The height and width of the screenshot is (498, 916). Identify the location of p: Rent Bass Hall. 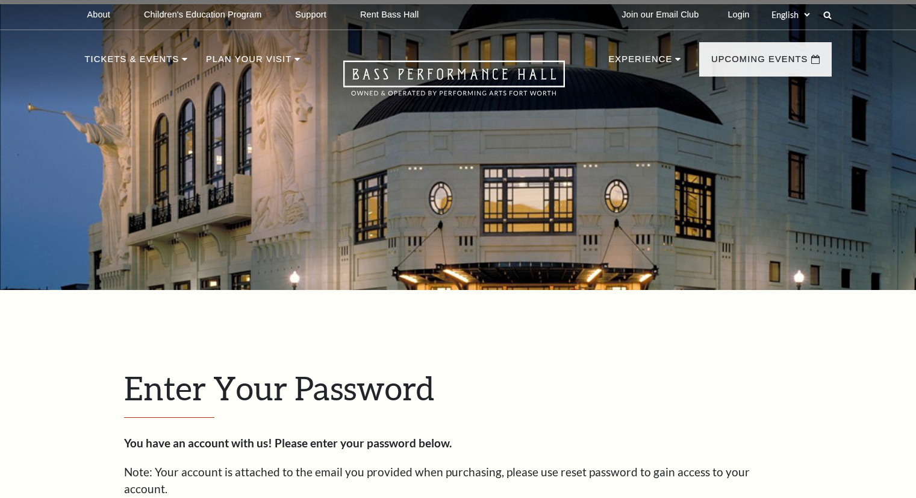
(390, 14).